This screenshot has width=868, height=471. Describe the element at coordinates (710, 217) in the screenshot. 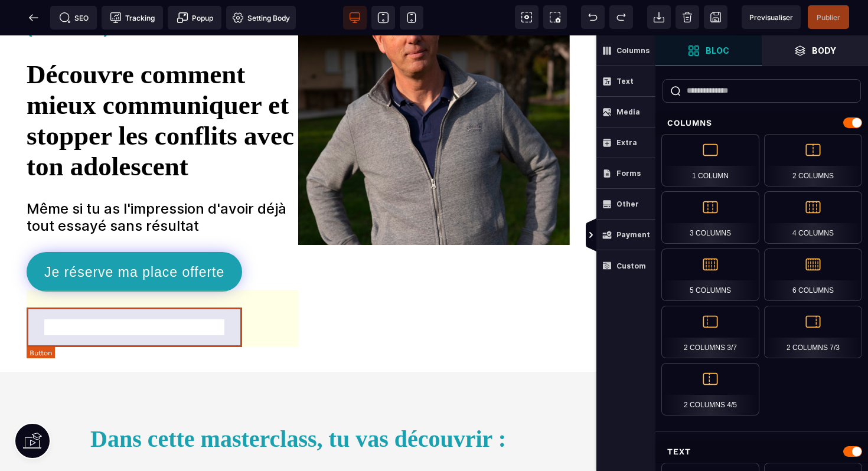

I see `div: 3 Columns` at that location.